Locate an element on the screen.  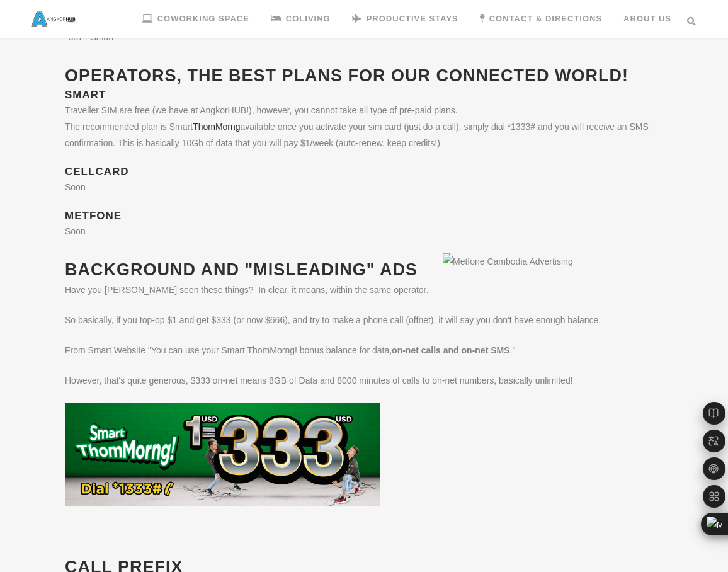
span: About us is located at coordinates (648, 18).